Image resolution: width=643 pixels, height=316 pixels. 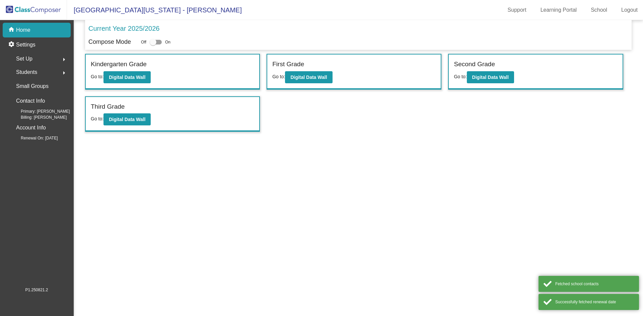 What do you see at coordinates (24, 59) in the screenshot?
I see `span: Set Up` at bounding box center [24, 59].